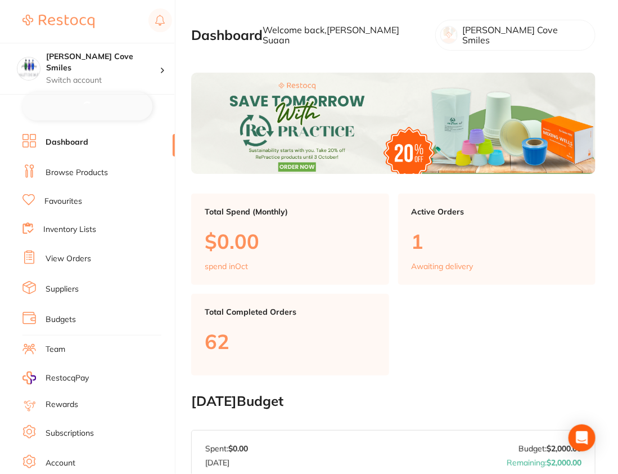 Image resolution: width=618 pixels, height=474 pixels. What do you see at coordinates (497, 212) in the screenshot?
I see `p: Active Orders` at bounding box center [497, 212].